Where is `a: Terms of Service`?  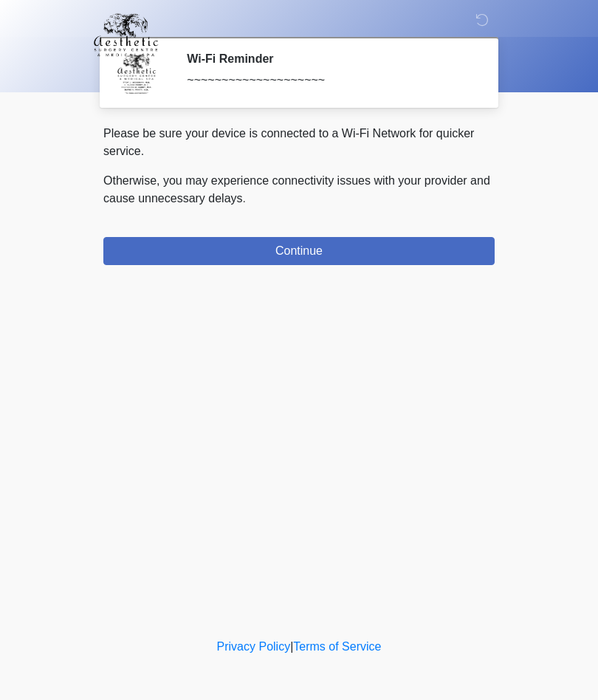 a: Terms of Service is located at coordinates (337, 646).